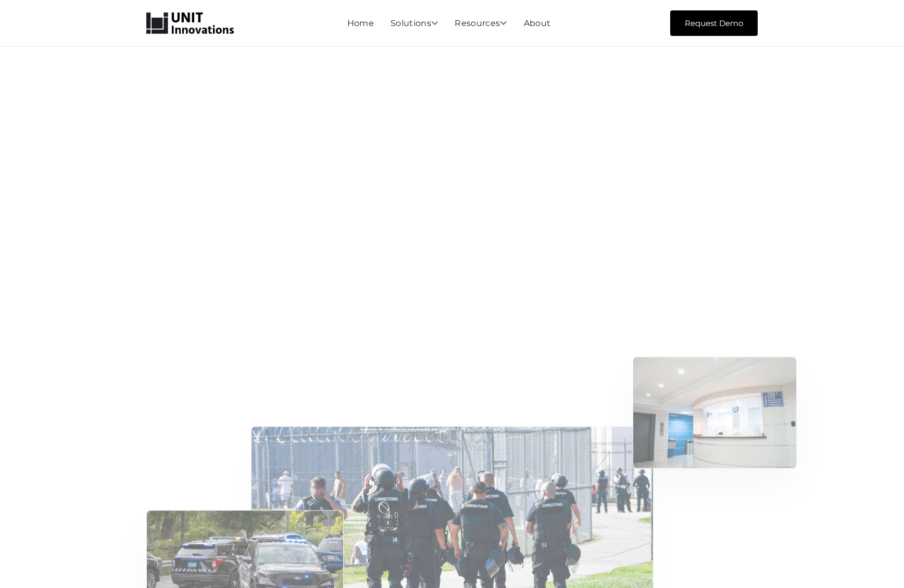 The height and width of the screenshot is (588, 904). I want to click on a: home, so click(190, 24).